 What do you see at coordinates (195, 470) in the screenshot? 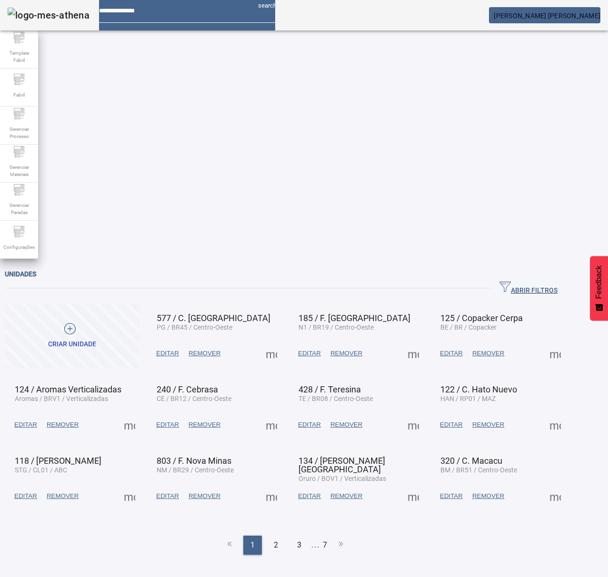
I see `span: NM / BR29 / Centro-Oeste` at bounding box center [195, 470].